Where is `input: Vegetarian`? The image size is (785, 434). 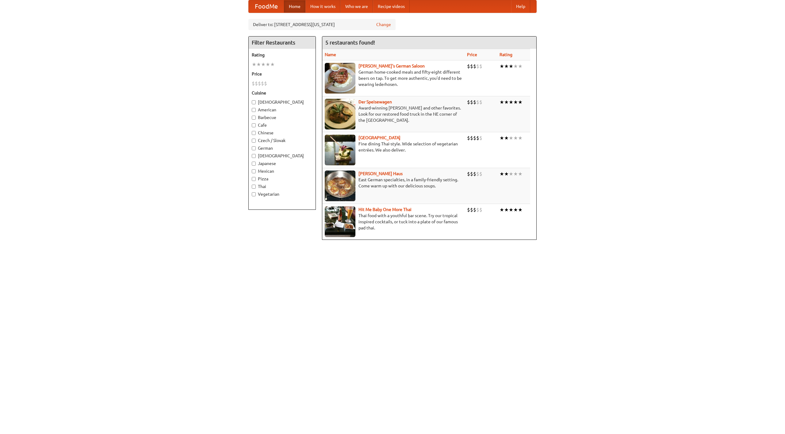
input: Vegetarian is located at coordinates (254, 194).